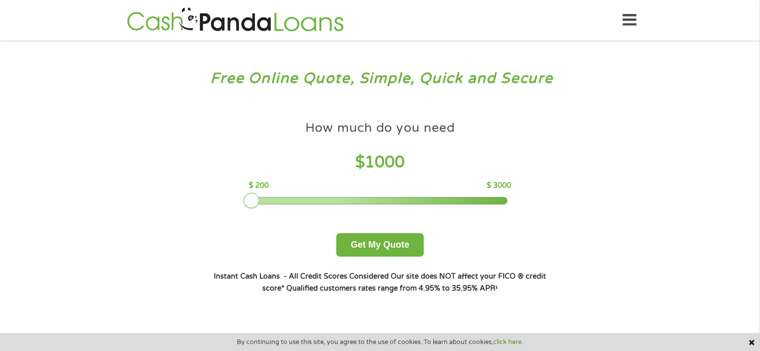 This screenshot has width=760, height=351. What do you see at coordinates (380, 245) in the screenshot?
I see `button: Get My Quote` at bounding box center [380, 245].